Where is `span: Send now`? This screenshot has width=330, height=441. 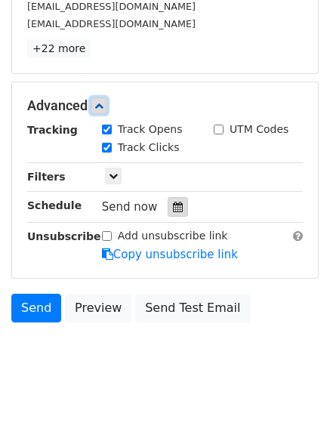 span: Send now is located at coordinates (130, 207).